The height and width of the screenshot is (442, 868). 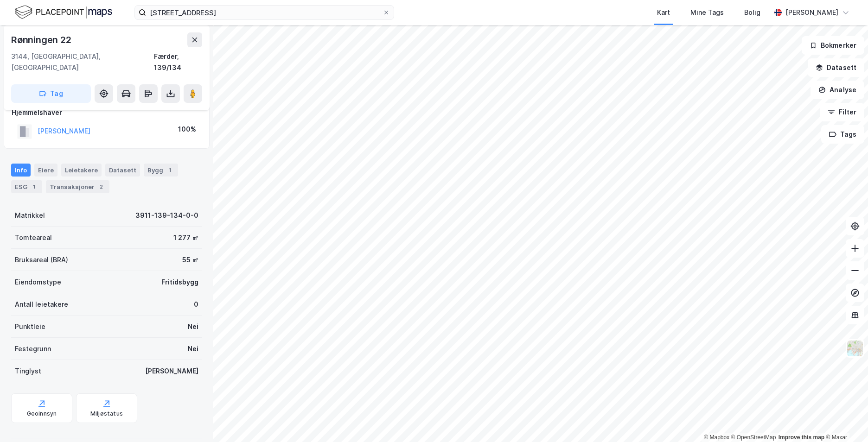 What do you see at coordinates (842, 112) in the screenshot?
I see `button: Filter` at bounding box center [842, 112].